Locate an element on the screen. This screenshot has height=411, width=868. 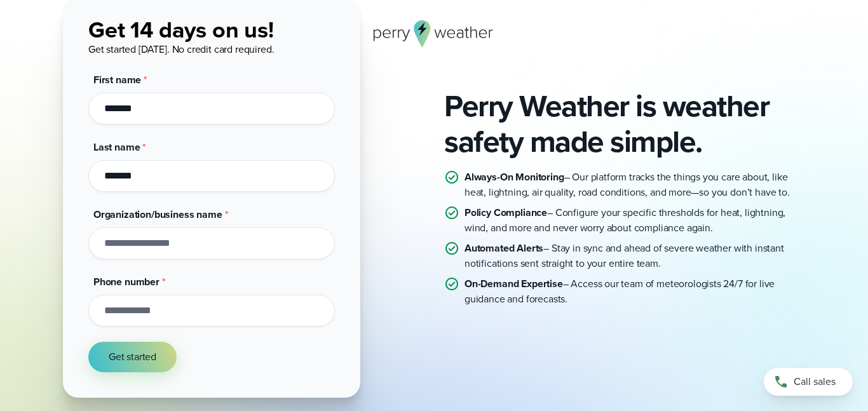
span: Get 14 days on us! is located at coordinates (181, 29).